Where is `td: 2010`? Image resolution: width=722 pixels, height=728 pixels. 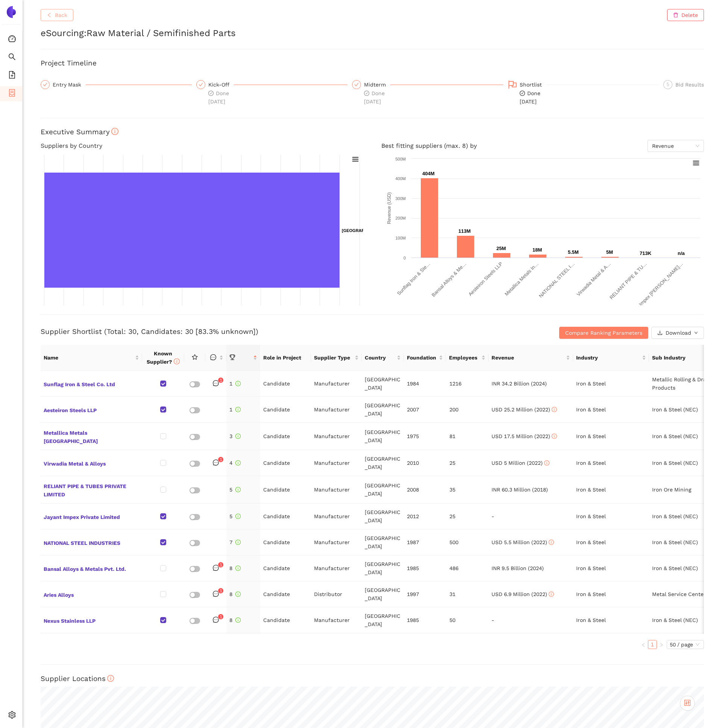
td: 2010 is located at coordinates (425, 463).